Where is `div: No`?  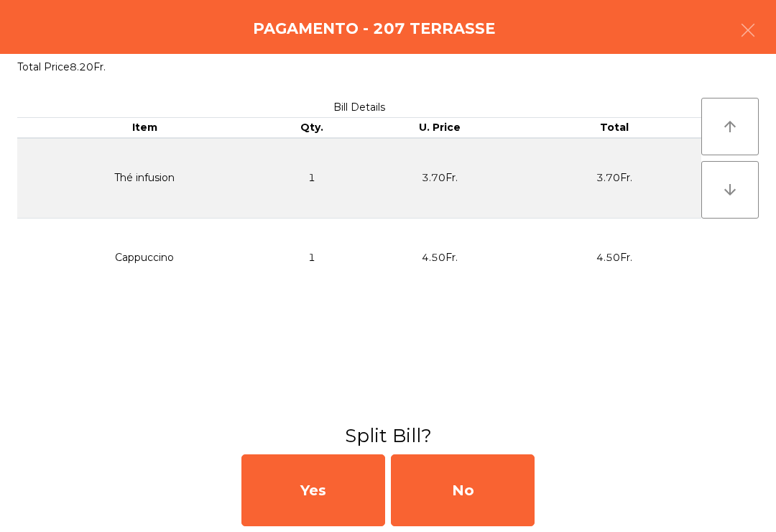
div: No is located at coordinates (463, 490).